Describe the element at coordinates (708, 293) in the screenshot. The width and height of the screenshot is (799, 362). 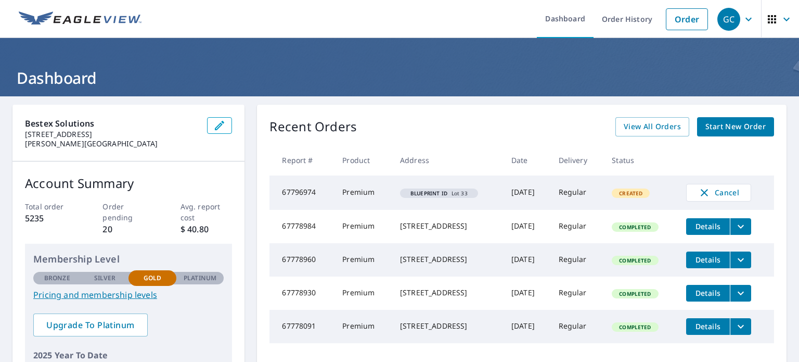
I see `button: detailsBtn-67778930` at that location.